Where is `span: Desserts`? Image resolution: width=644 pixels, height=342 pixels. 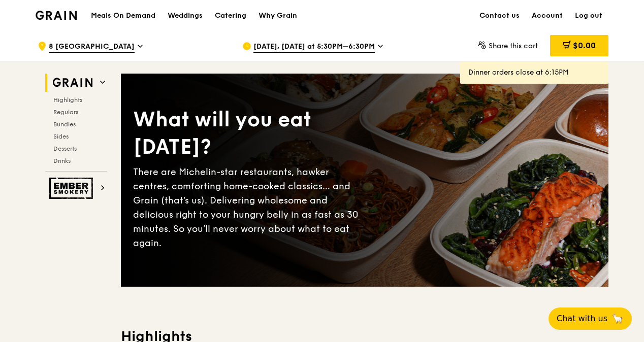
span: Desserts is located at coordinates (65, 149).